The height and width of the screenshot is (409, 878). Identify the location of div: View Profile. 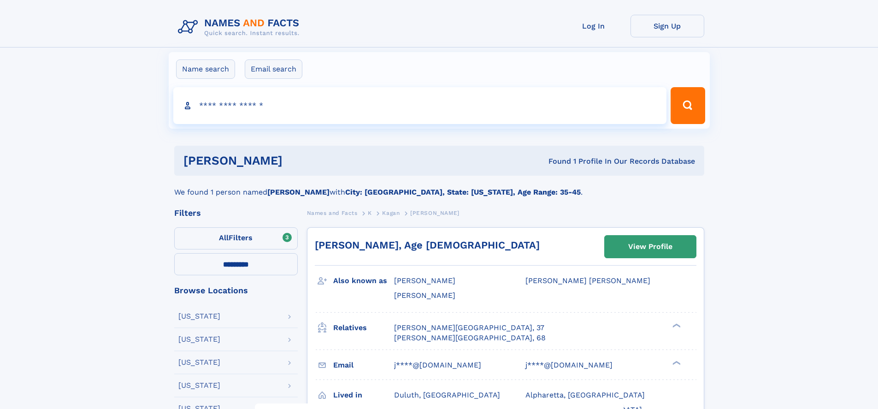
(650, 247).